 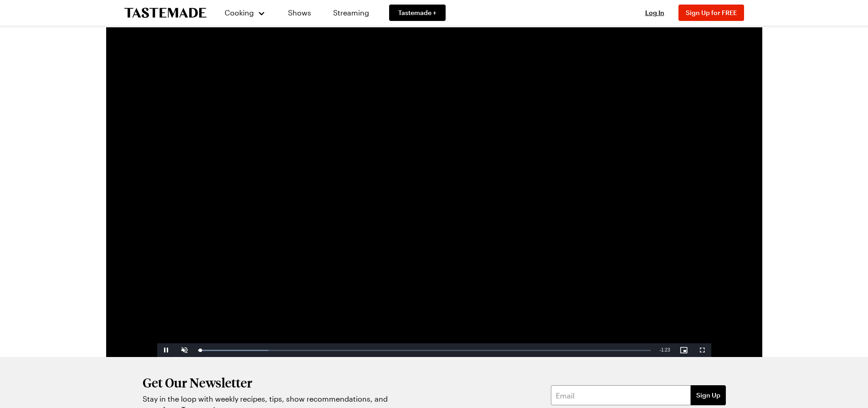 What do you see at coordinates (166, 350) in the screenshot?
I see `button: Pause` at bounding box center [166, 350].